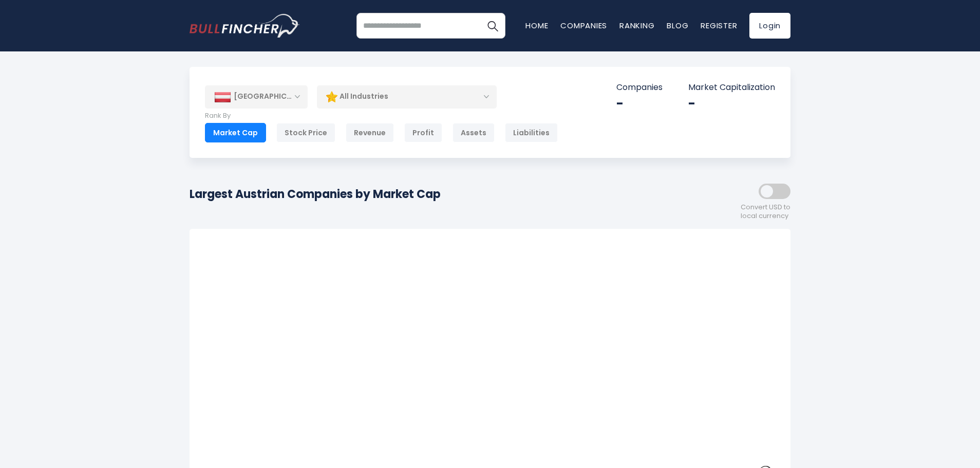  I want to click on a: Blog, so click(677, 25).